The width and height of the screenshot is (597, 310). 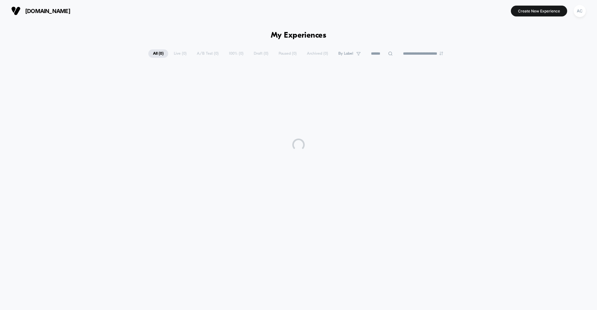 I want to click on img: Visually logo, so click(x=16, y=11).